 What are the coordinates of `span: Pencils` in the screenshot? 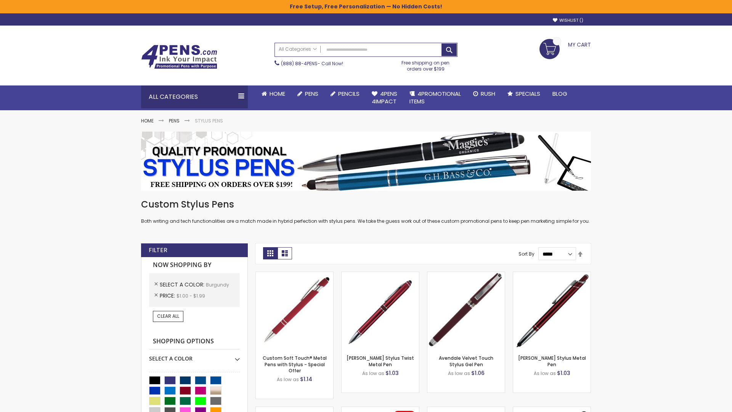 It's located at (349, 93).